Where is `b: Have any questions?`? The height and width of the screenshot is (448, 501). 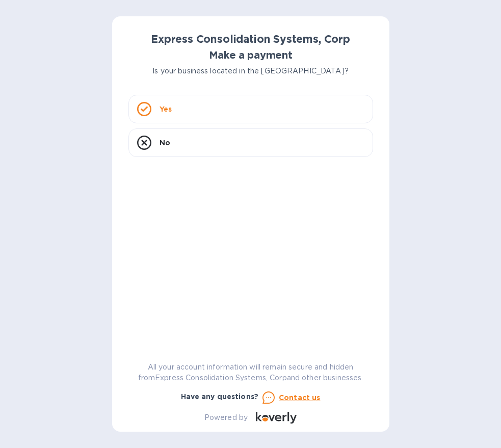 b: Have any questions? is located at coordinates (219, 397).